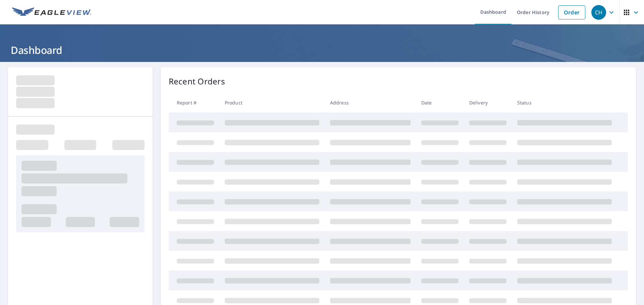  I want to click on h1: Dashboard, so click(322, 50).